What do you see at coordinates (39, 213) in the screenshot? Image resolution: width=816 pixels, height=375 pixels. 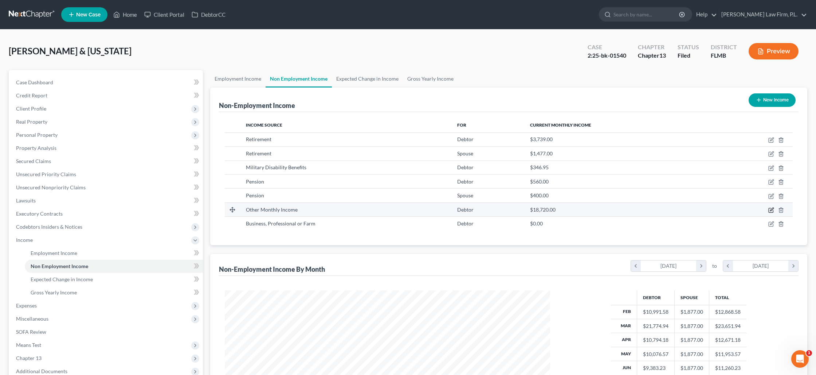 I see `span: Executory Contracts` at bounding box center [39, 213].